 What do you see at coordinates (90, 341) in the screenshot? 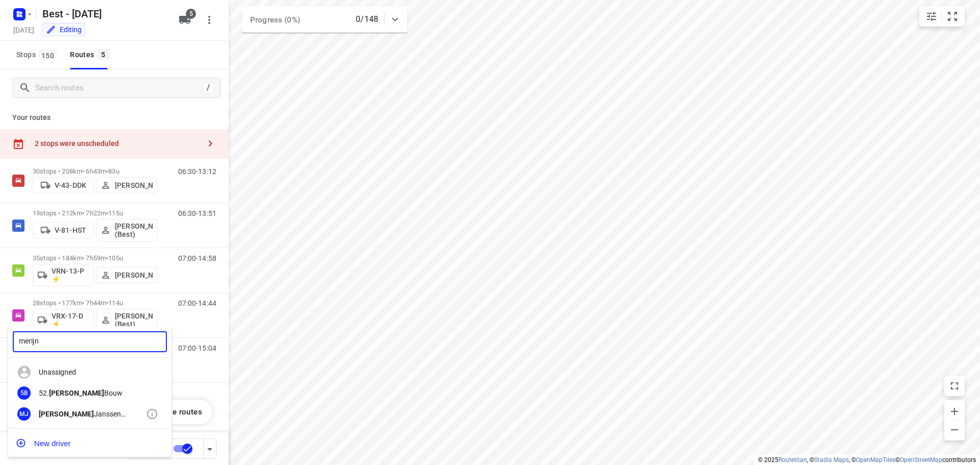
I see `input: Assign to...` at bounding box center [90, 341].